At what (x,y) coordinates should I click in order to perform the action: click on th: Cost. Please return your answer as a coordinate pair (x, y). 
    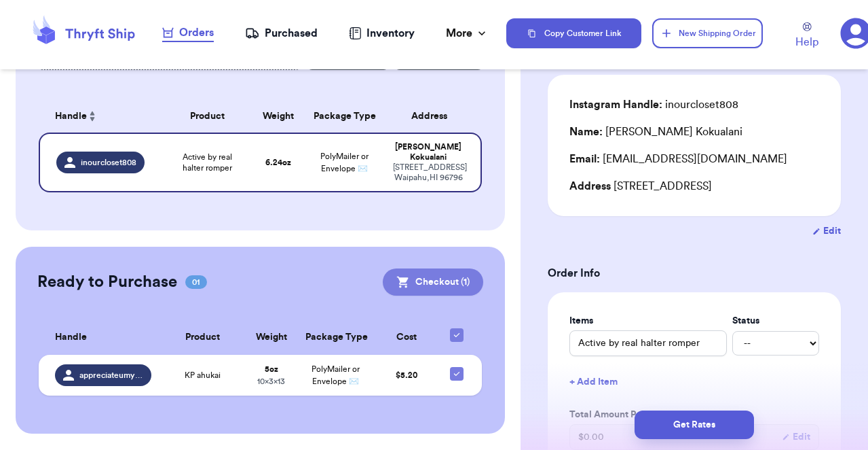
    Looking at the image, I should click on (406, 337).